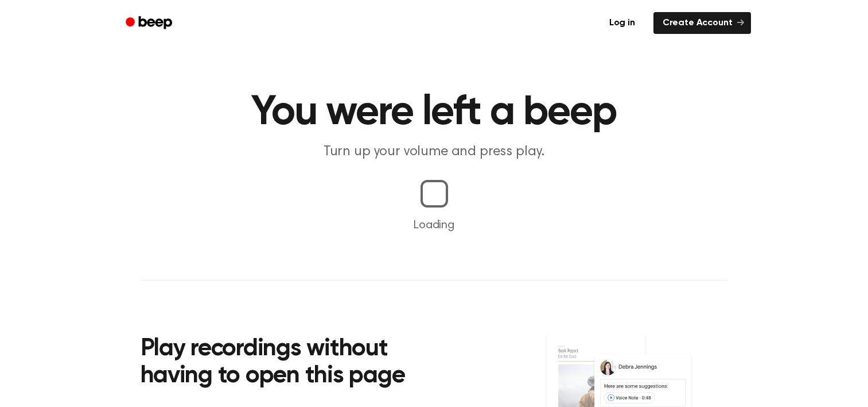 The height and width of the screenshot is (407, 868). Describe the element at coordinates (703, 23) in the screenshot. I see `a: Create Account` at that location.